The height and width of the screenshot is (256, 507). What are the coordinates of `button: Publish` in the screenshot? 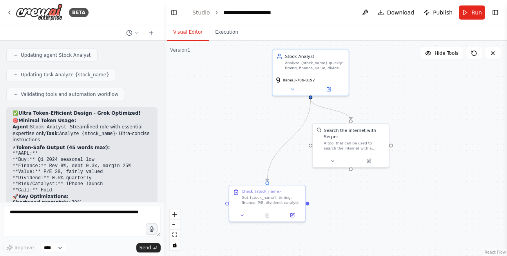 It's located at (438, 13).